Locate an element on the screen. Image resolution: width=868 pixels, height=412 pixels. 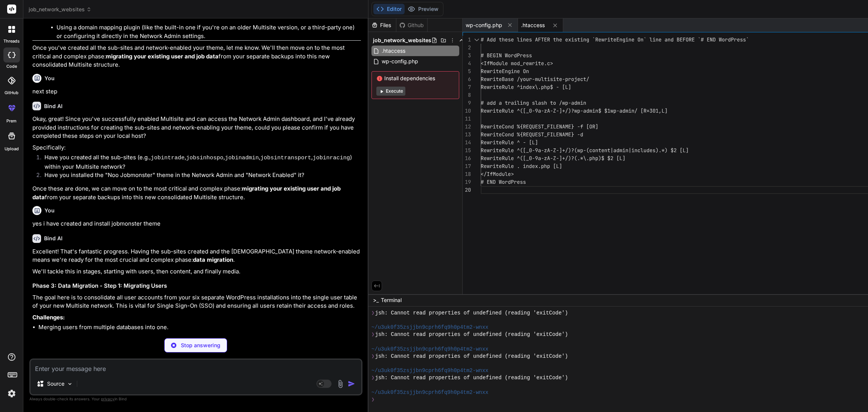
img: Pick Models is located at coordinates (70, 384).